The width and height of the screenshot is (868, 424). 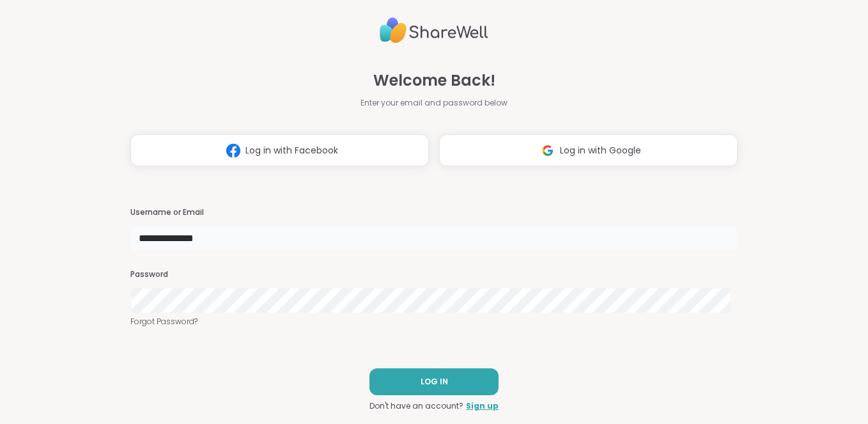 I want to click on button: Log in with Google, so click(x=588, y=151).